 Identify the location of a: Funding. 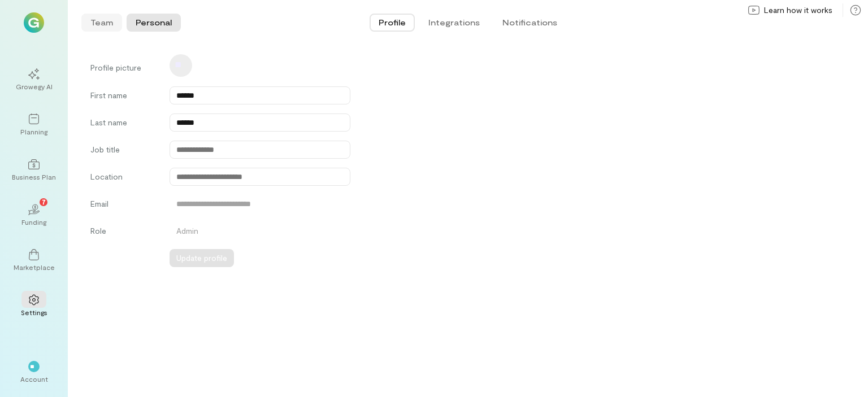
(34, 215).